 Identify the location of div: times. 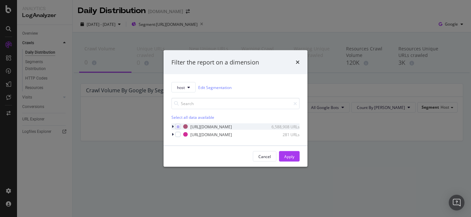
(297, 62).